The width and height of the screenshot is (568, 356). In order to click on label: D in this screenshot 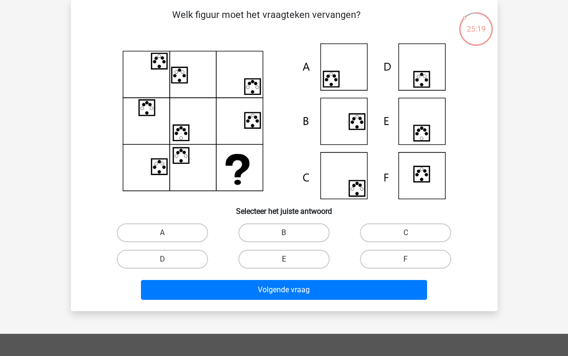, I will do `click(162, 259)`.